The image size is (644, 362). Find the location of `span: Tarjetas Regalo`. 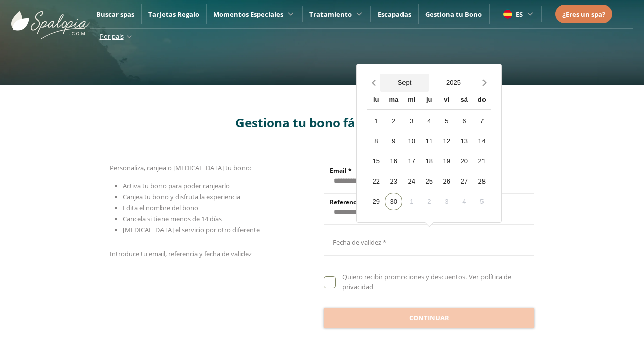

span: Tarjetas Regalo is located at coordinates (173, 14).